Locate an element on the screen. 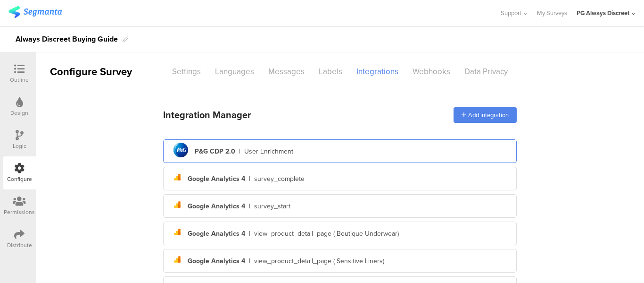 The width and height of the screenshot is (644, 283). div: PG Always Discreet is located at coordinates (603, 13).